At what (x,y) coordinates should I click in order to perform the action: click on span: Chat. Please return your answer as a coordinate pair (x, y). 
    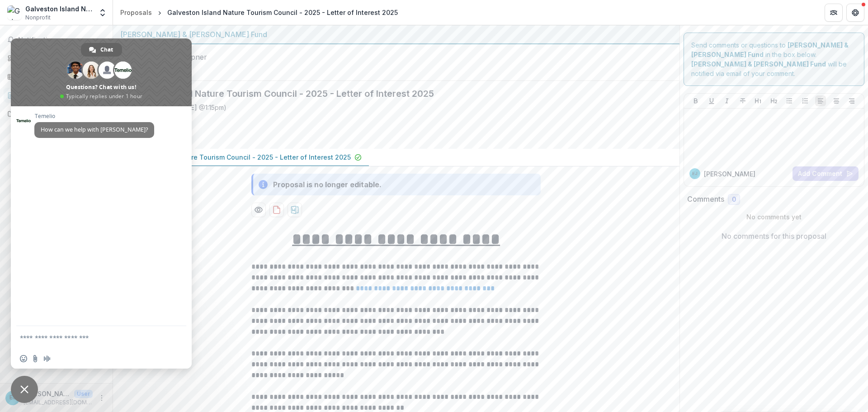
    Looking at the image, I should click on (107, 50).